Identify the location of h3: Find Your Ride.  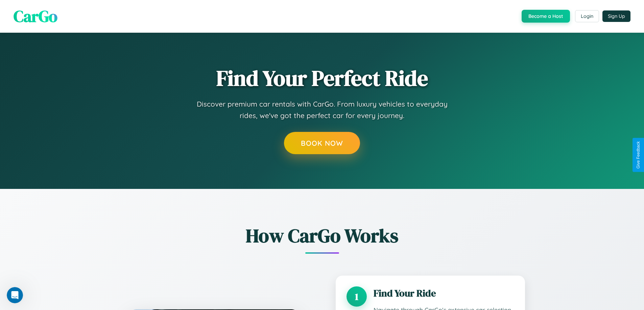
(444, 293).